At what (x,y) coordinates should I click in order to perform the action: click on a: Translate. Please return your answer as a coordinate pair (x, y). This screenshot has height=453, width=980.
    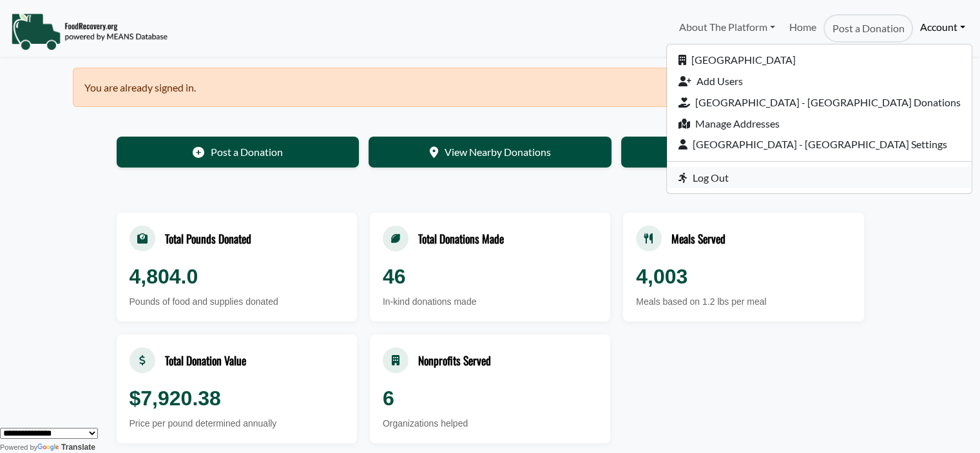
    Looking at the image, I should click on (66, 447).